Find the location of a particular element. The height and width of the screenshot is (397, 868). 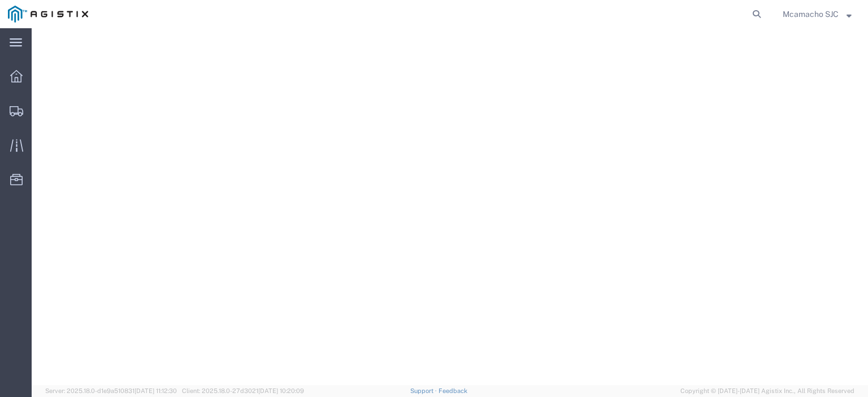

span: Client: 2025.18.0-27d3021 is located at coordinates (243, 391).